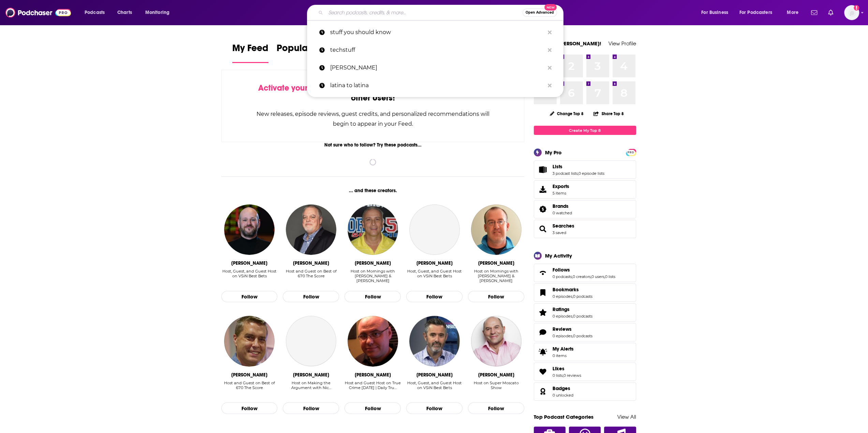  I want to click on a: Badges, so click(543, 391).